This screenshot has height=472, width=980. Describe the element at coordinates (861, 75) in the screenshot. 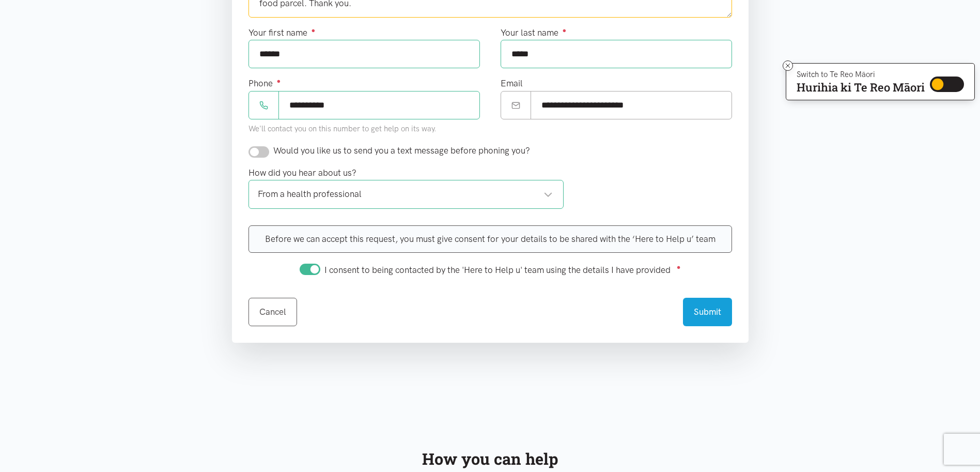

I see `p: Switch to Te Reo Māori` at that location.